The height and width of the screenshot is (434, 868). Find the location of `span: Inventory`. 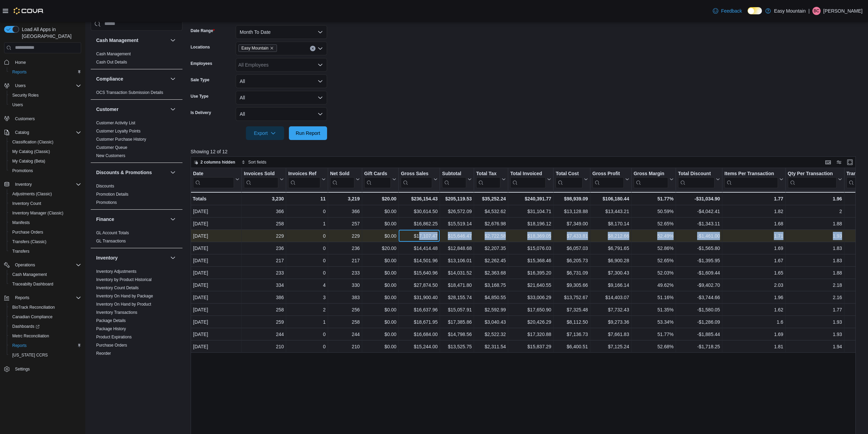

span: Inventory is located at coordinates (23, 184).